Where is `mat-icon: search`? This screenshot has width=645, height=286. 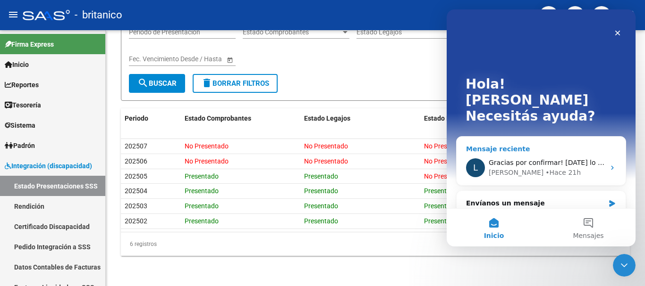 mat-icon: search is located at coordinates (143, 83).